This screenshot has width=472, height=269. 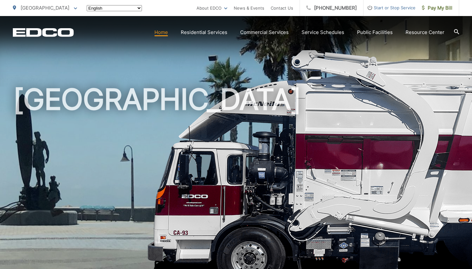 What do you see at coordinates (114, 8) in the screenshot?
I see `select: Select a language` at bounding box center [114, 8].